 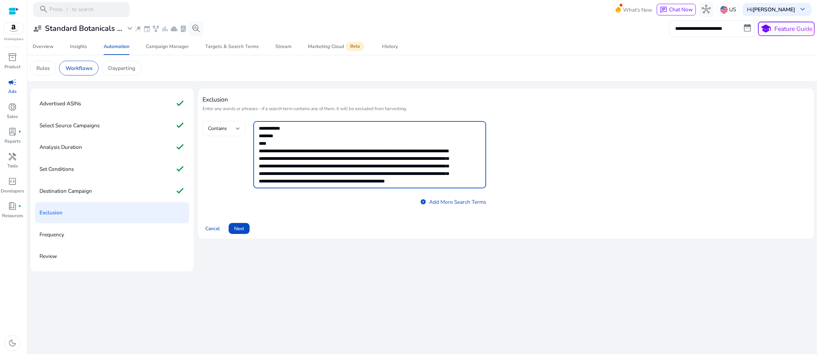 I want to click on p: Review, so click(x=48, y=256).